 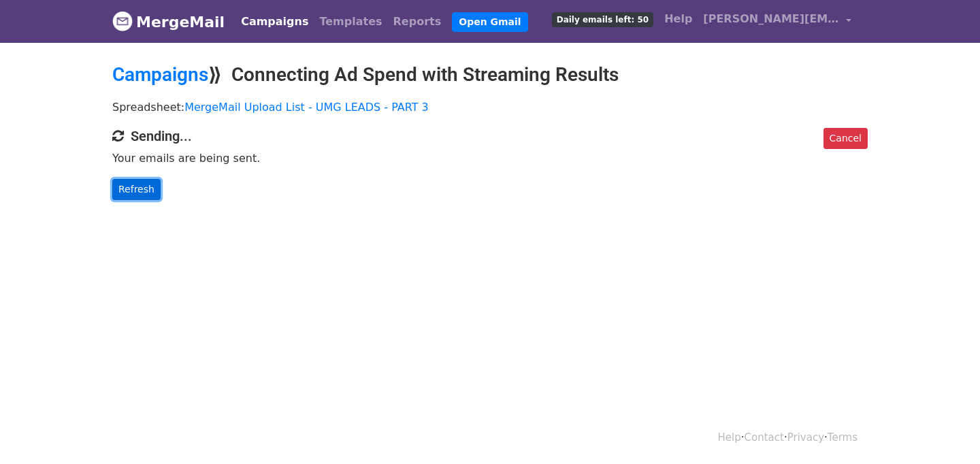 What do you see at coordinates (845, 138) in the screenshot?
I see `a: Cancel` at bounding box center [845, 138].